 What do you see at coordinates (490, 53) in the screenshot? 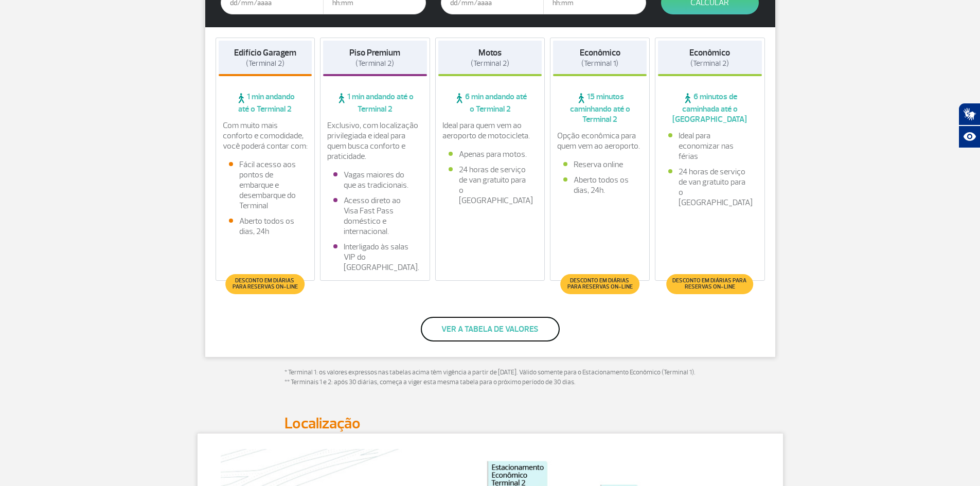
I see `strong: Motos` at bounding box center [490, 53].